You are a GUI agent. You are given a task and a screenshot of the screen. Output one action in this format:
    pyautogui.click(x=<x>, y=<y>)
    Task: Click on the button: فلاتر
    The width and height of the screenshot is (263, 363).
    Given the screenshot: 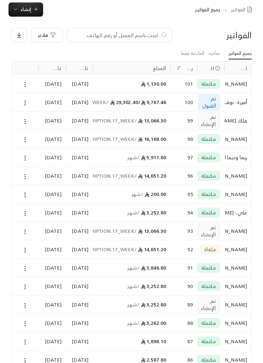 What is the action you would take?
    pyautogui.click(x=47, y=35)
    